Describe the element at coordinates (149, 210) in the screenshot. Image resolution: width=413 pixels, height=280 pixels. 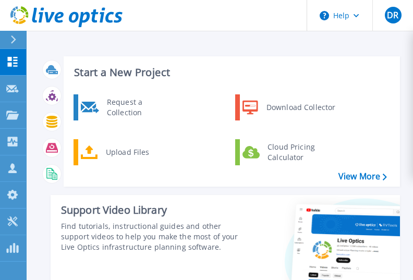
I see `div: Support Video Library` at that location.